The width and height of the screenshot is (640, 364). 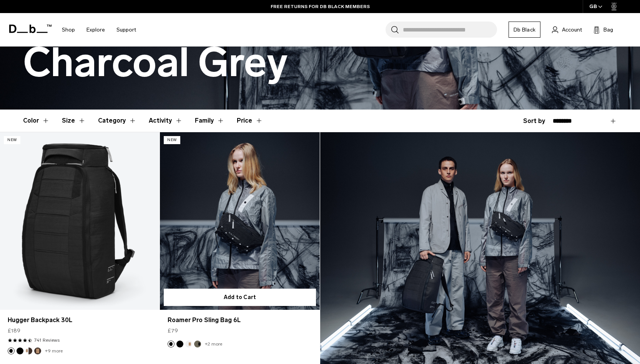 What do you see at coordinates (47, 340) in the screenshot?
I see `a: 741 reviews` at bounding box center [47, 340].